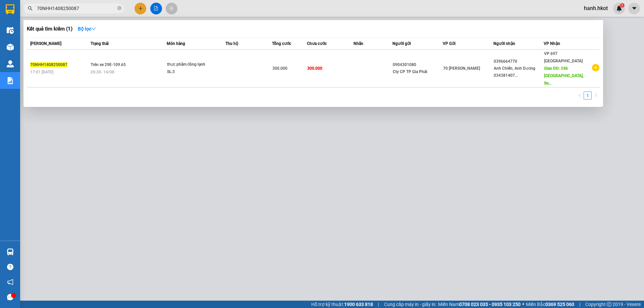  Describe the element at coordinates (176, 44) in the screenshot. I see `span: Món hàng` at that location.